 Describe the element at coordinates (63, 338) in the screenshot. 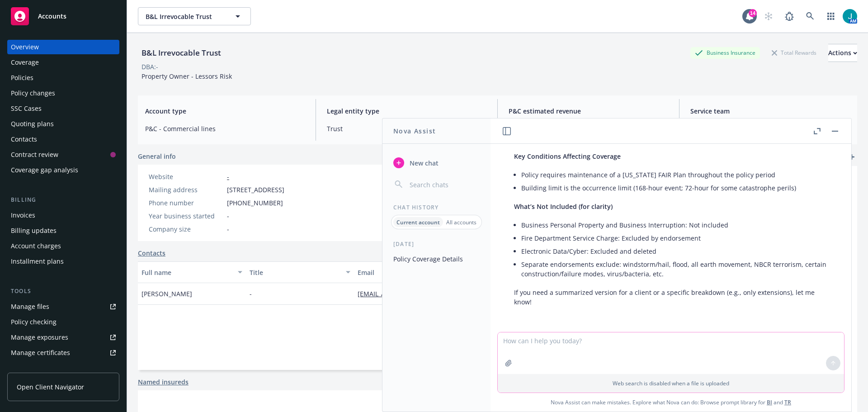

I see `span: Manage exposures` at that location.